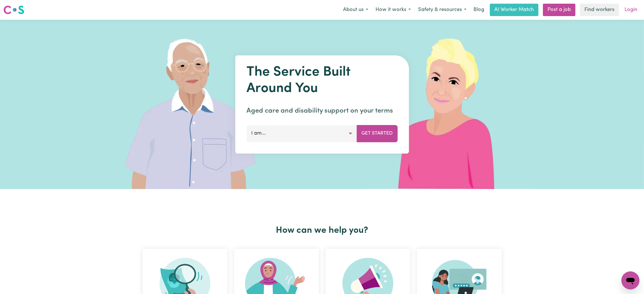  What do you see at coordinates (322, 81) in the screenshot?
I see `h1: The Service Built Around You` at bounding box center [322, 81].